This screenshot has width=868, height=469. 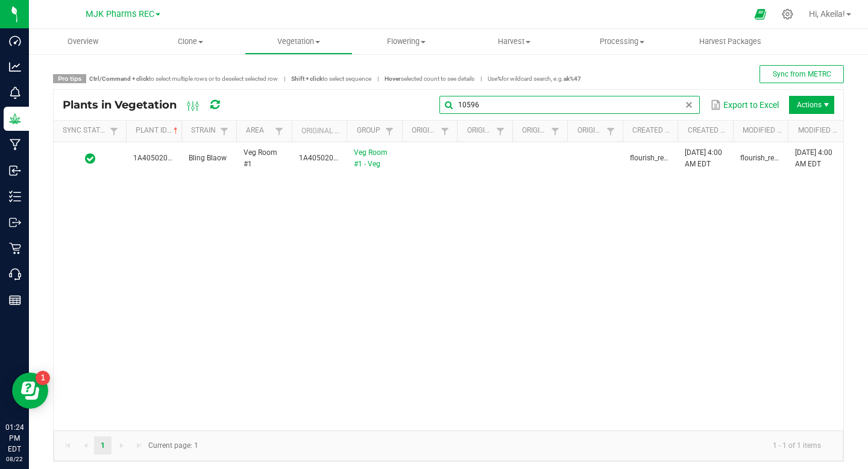 I want to click on inline-svg: Reports, so click(x=15, y=300).